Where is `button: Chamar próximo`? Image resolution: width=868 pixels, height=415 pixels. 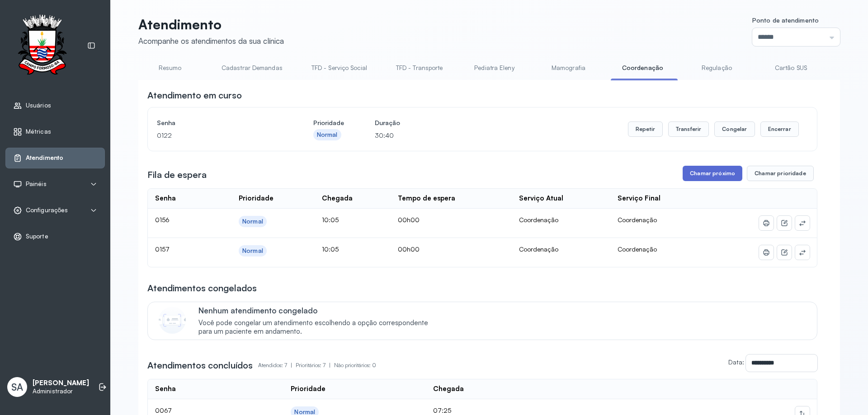
button: Chamar próximo is located at coordinates (712, 174).